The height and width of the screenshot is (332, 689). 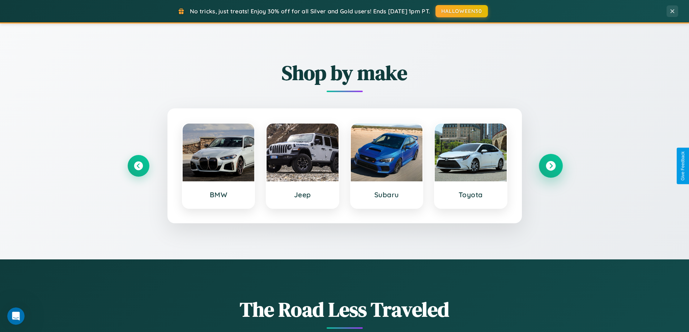 I want to click on h3: Toyota, so click(x=470, y=195).